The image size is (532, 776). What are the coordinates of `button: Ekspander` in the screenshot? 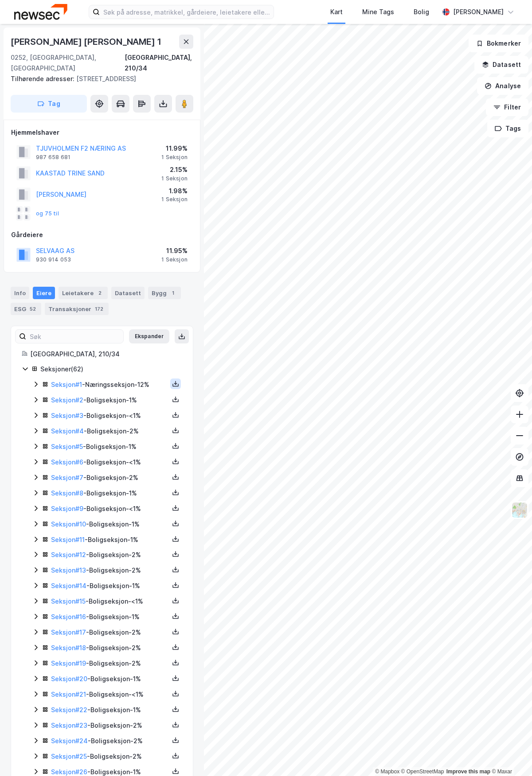 It's located at (149, 336).